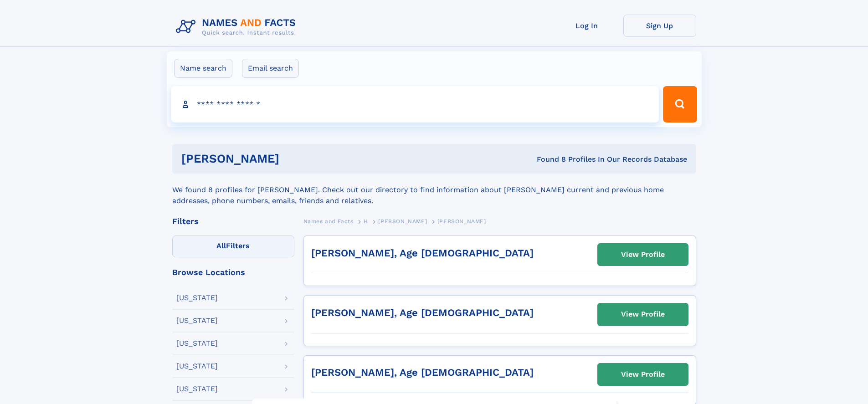 The height and width of the screenshot is (404, 868). Describe the element at coordinates (366, 222) in the screenshot. I see `span: H` at that location.